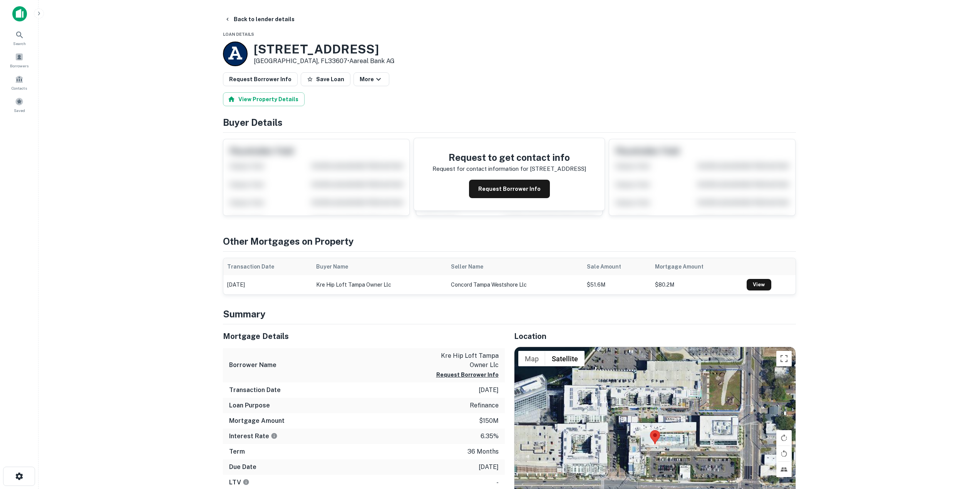 The width and height of the screenshot is (980, 489). I want to click on button: View Property Details, so click(264, 99).